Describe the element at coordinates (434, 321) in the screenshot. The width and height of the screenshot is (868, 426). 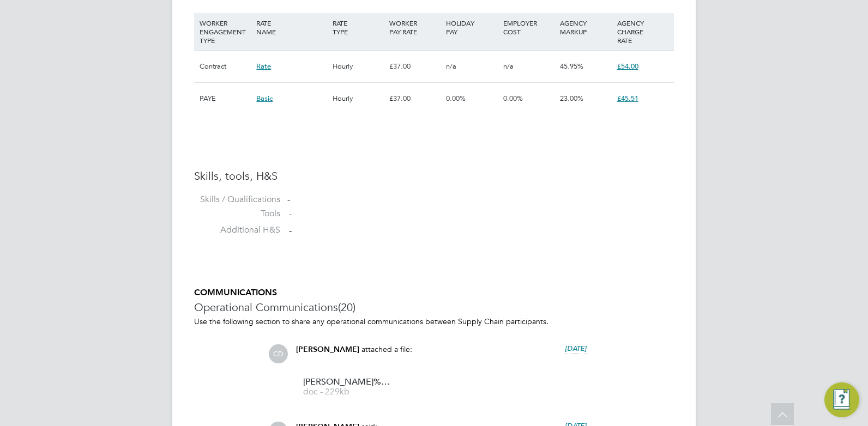
I see `p: Use the following section to share any operational communications between Supply Chain participants.` at that location.